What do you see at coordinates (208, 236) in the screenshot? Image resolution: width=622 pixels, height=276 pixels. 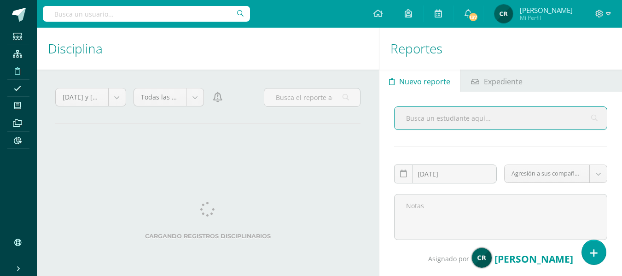 I see `label: Cargando registros disciplinarios` at bounding box center [208, 236].